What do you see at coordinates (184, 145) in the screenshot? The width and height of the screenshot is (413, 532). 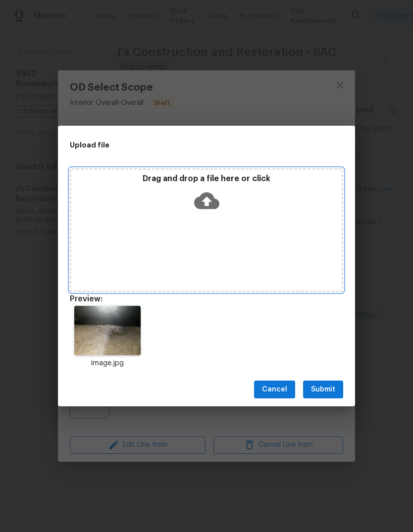 I see `h2: Upload file` at bounding box center [184, 145].